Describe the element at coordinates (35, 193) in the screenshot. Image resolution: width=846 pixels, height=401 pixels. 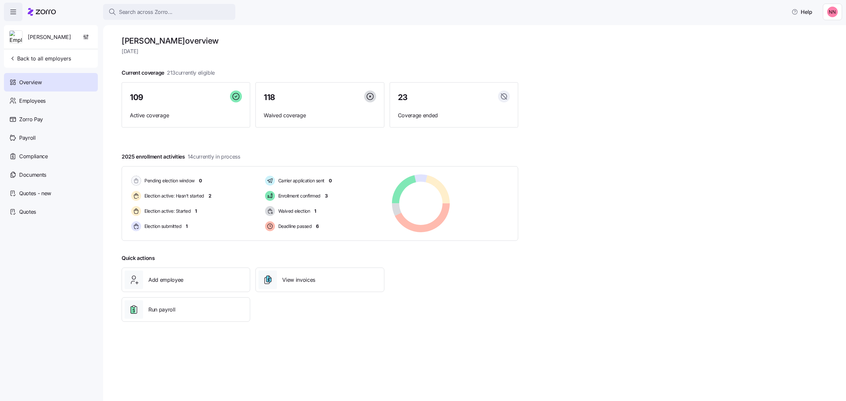
I see `span: Quotes - new` at that location.